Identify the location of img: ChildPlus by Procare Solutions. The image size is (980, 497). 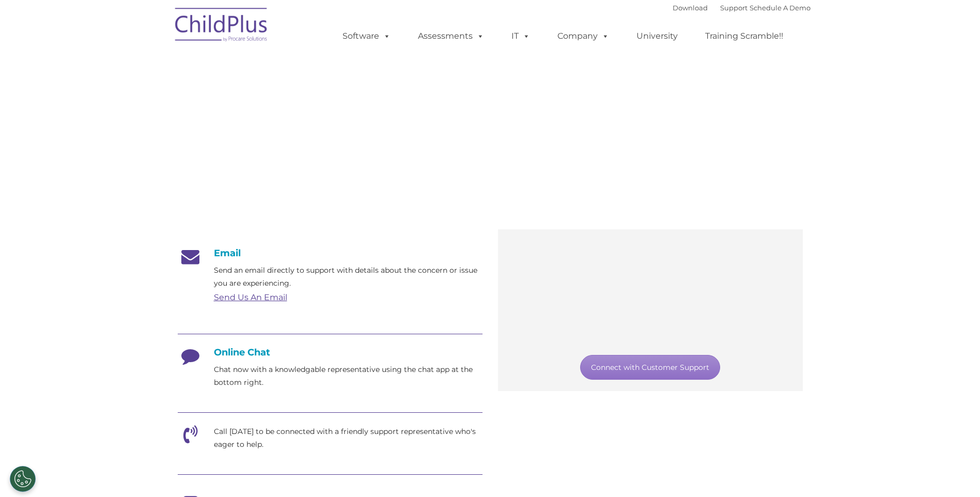
(222, 26).